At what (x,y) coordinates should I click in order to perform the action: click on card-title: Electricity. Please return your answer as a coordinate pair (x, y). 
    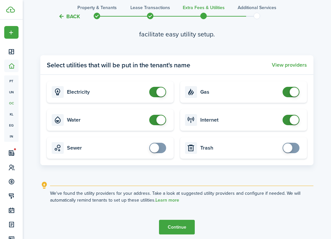
    Looking at the image, I should click on (106, 92).